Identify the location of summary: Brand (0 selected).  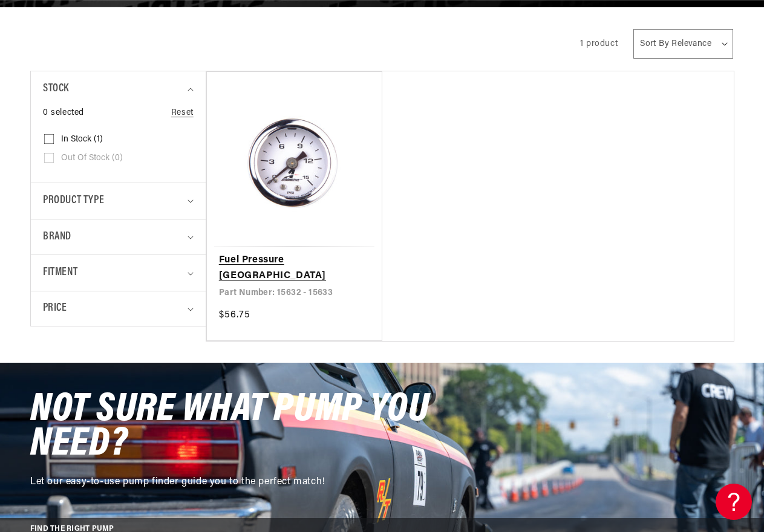
(118, 237).